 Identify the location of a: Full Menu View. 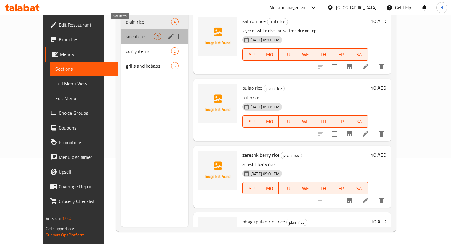
(84, 84).